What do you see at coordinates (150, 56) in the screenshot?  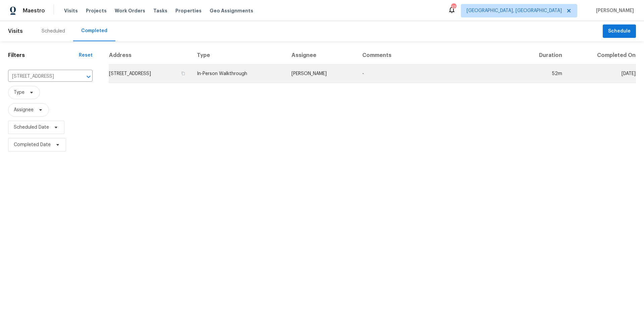 I see `th: Address` at bounding box center [150, 56].